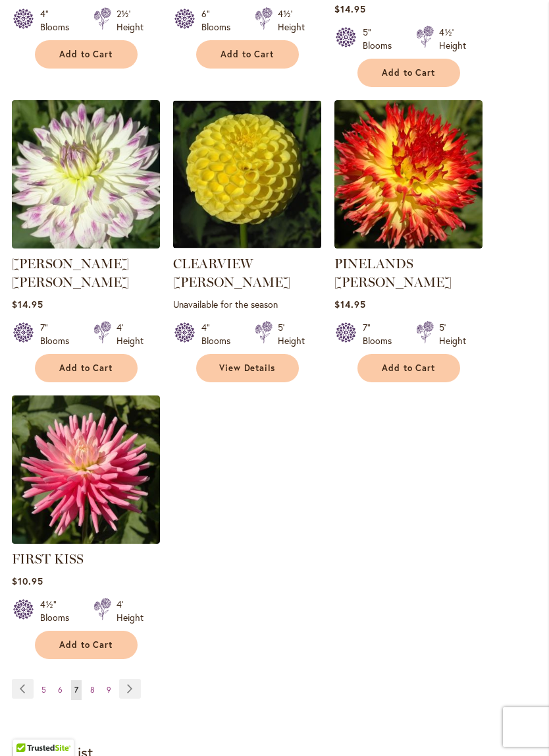  Describe the element at coordinates (60, 690) in the screenshot. I see `a: 6` at that location.